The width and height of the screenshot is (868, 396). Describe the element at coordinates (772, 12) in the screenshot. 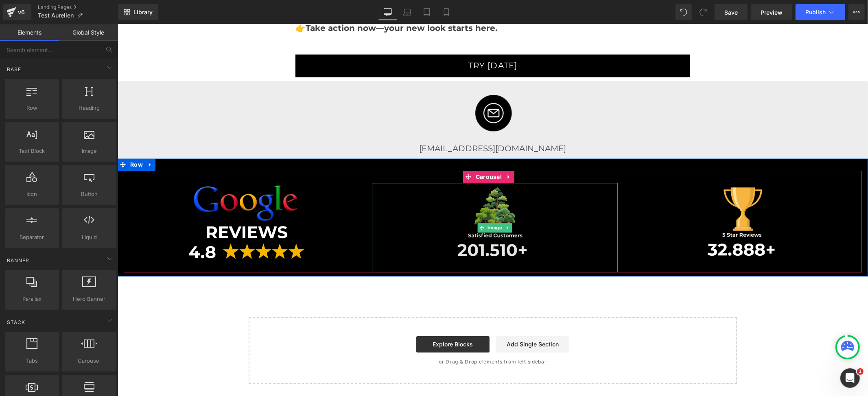

I see `span: Preview` at that location.